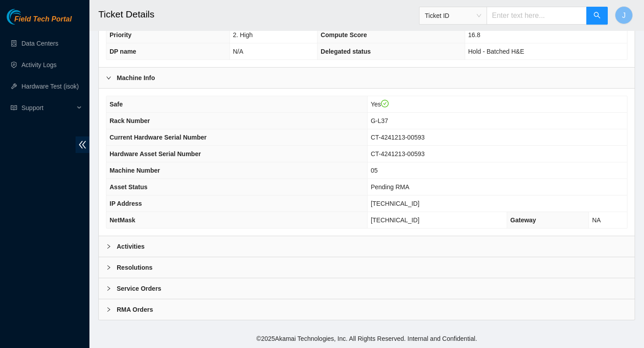 Image resolution: width=644 pixels, height=348 pixels. What do you see at coordinates (380, 105) in the screenshot?
I see `span: Yes` at bounding box center [380, 105].